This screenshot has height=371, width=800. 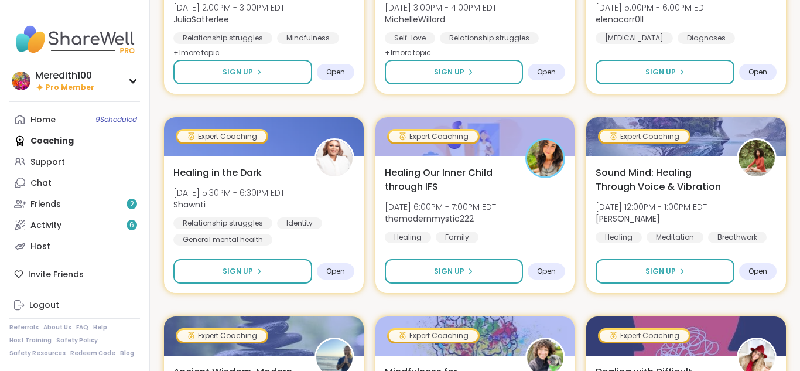 What do you see at coordinates (74, 305) in the screenshot?
I see `a: Logout` at bounding box center [74, 305].